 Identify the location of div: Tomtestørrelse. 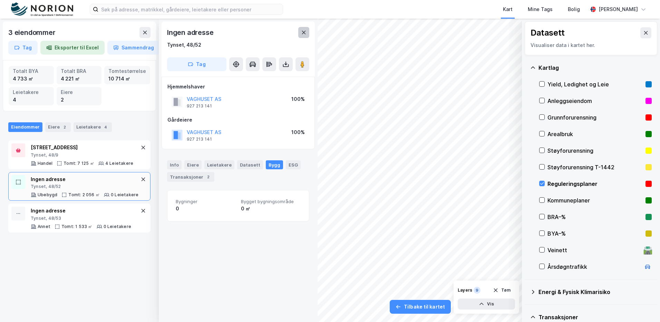
(127, 71).